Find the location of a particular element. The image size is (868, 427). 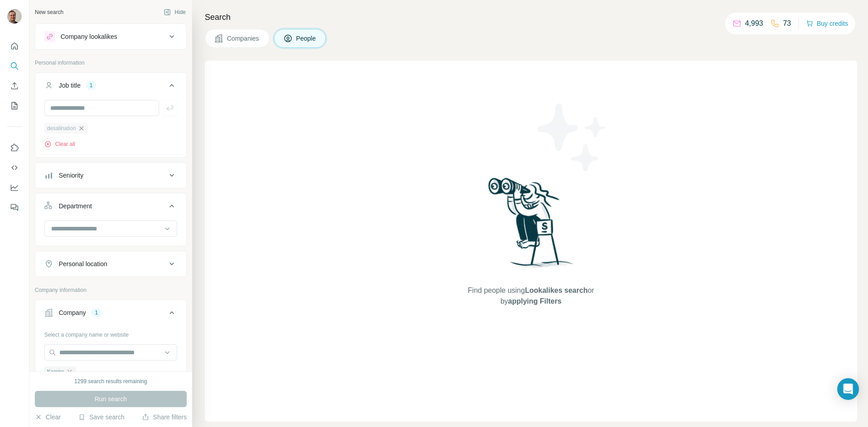

p: 73 is located at coordinates (787, 23).